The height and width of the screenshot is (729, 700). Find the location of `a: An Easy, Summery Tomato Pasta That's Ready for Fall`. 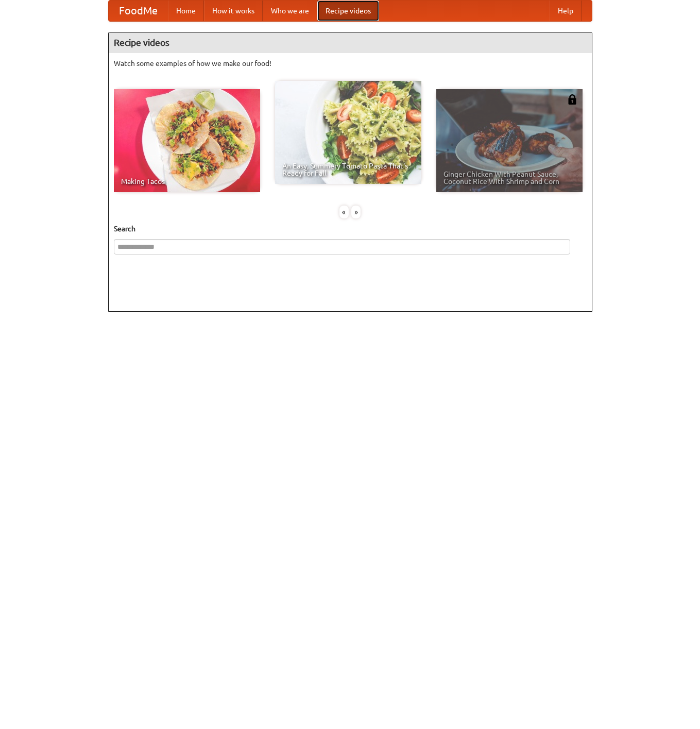

a: An Easy, Summery Tomato Pasta That's Ready for Fall is located at coordinates (348, 132).